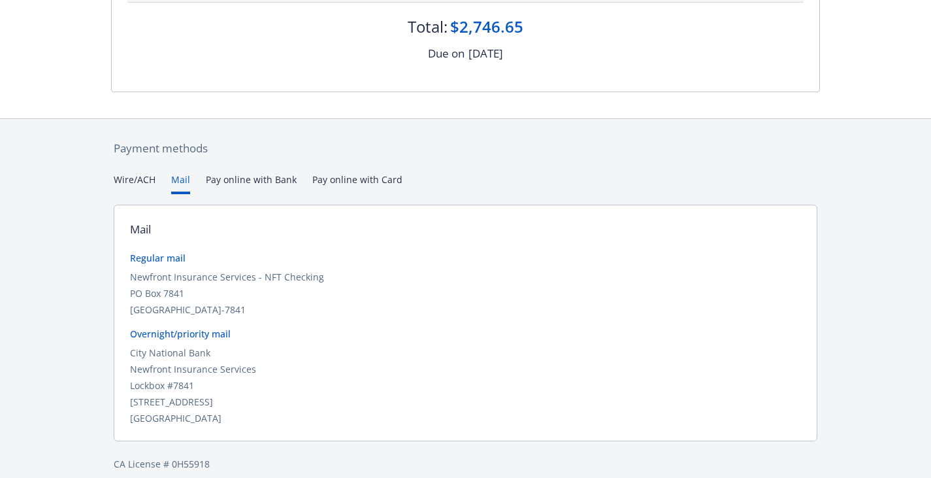 The height and width of the screenshot is (478, 931). I want to click on div: Total:, so click(427, 27).